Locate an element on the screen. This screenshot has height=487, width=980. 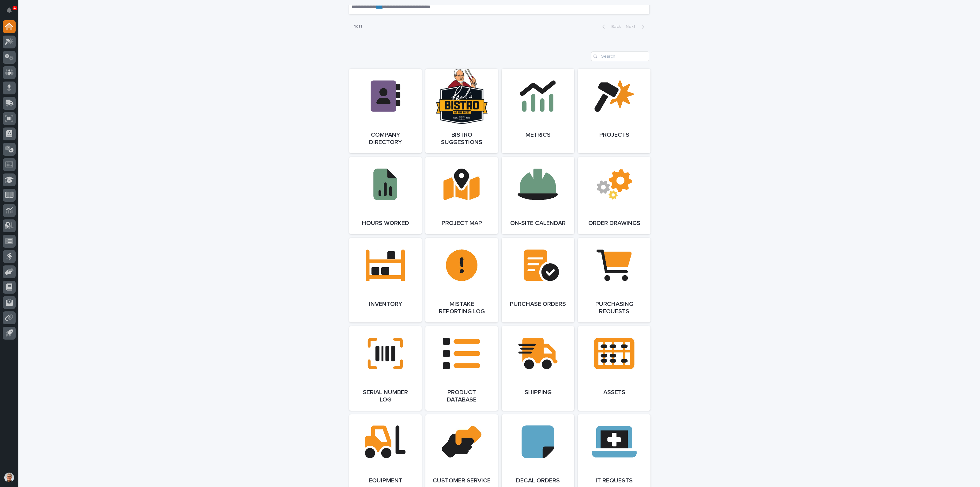
a: Company Directory is located at coordinates (386, 111).